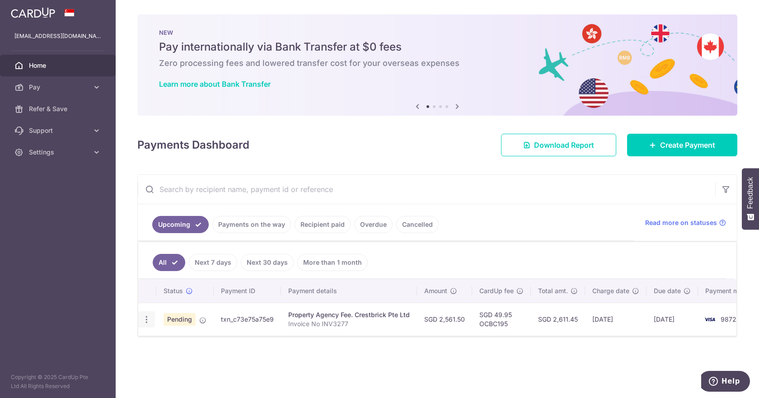 This screenshot has width=759, height=398. I want to click on img: Bank transfer banner, so click(437, 65).